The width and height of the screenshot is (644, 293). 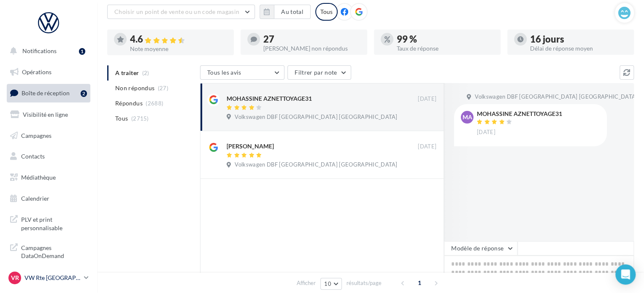 I want to click on button: Tous les avis, so click(x=242, y=73).